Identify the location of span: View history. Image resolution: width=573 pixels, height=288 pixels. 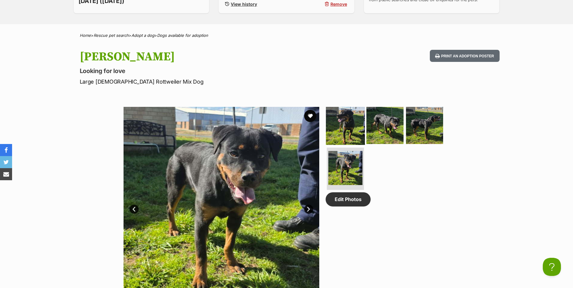
(244, 4).